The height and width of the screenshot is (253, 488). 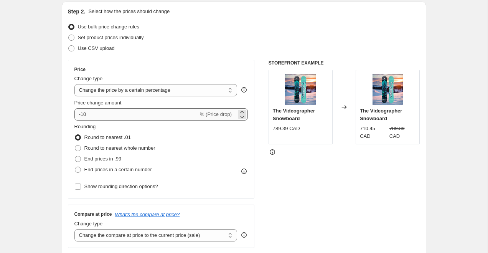 What do you see at coordinates (118, 169) in the screenshot?
I see `span: End prices in a certain number` at bounding box center [118, 169].